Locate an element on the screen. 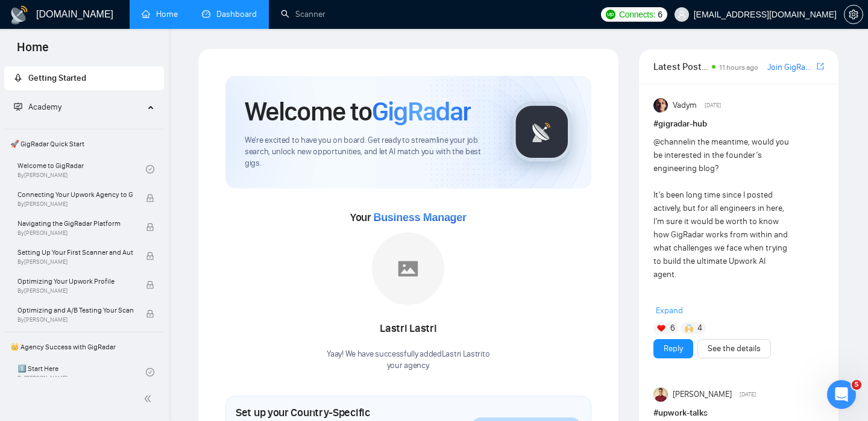  a: searchScanner is located at coordinates (303, 14).